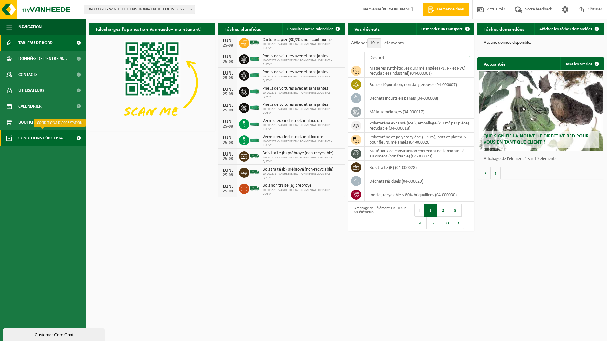 The image size is (607, 341). I want to click on span: Navigation, so click(30, 27).